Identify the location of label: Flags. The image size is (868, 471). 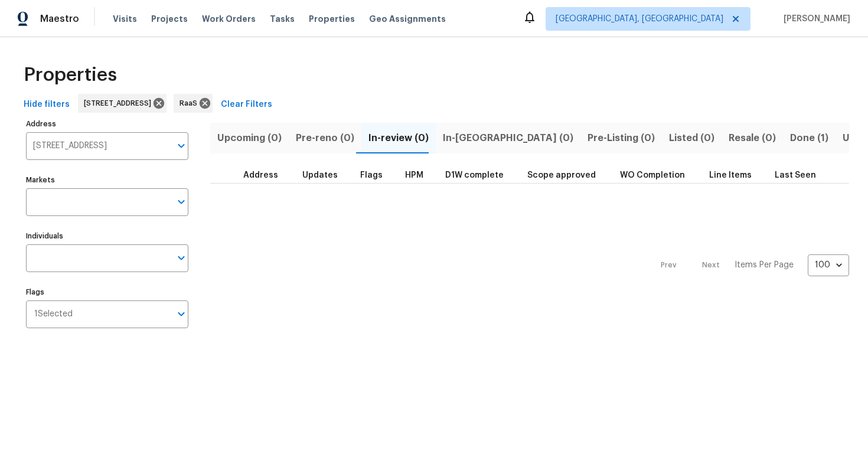
(107, 292).